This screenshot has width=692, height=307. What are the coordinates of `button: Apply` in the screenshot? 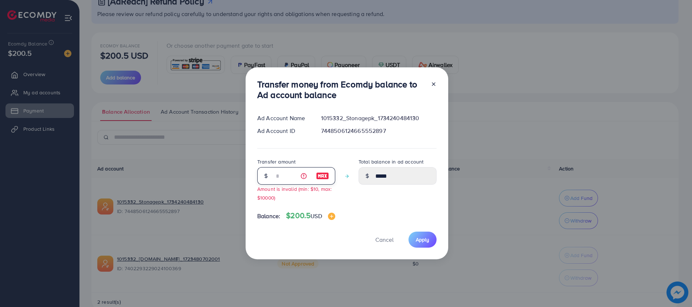 It's located at (422, 239).